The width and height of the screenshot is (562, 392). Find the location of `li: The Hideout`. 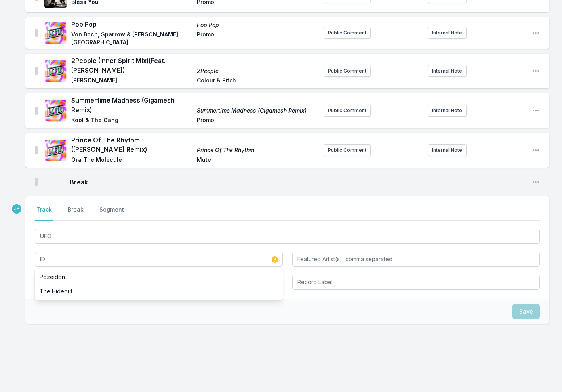

li: The Hideout is located at coordinates (159, 291).